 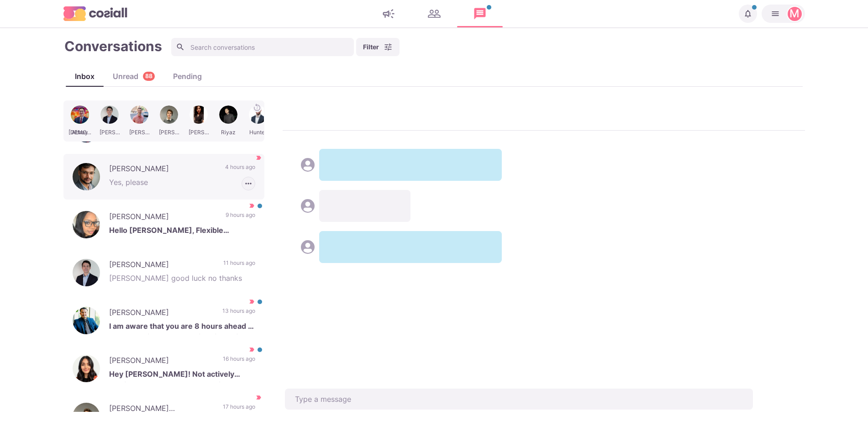 What do you see at coordinates (263, 47) in the screenshot?
I see `input: Search conversations` at bounding box center [263, 47].